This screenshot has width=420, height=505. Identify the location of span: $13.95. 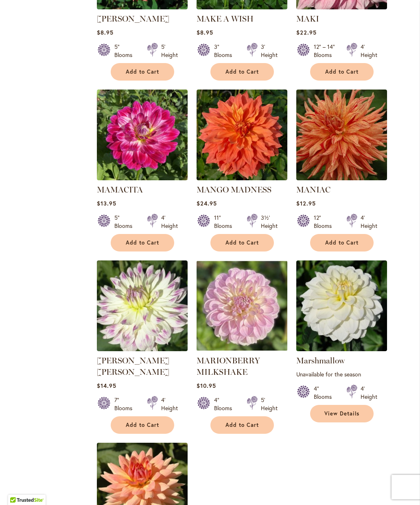
(107, 203).